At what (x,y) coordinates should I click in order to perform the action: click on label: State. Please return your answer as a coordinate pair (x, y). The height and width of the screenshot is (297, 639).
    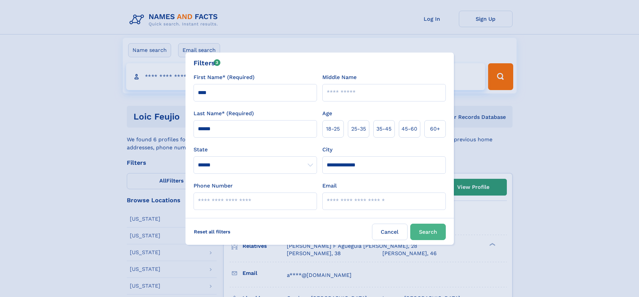
    Looking at the image, I should click on (255, 150).